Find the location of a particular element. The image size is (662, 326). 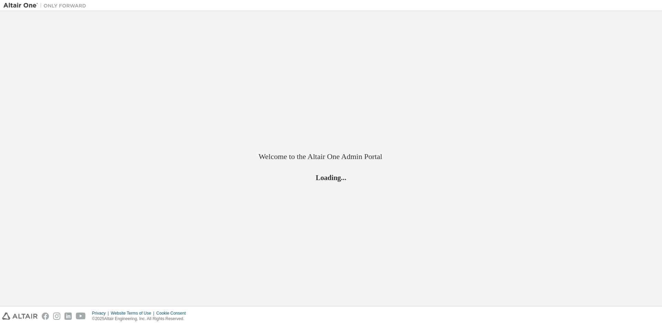

img: youtube.svg is located at coordinates (81, 316).